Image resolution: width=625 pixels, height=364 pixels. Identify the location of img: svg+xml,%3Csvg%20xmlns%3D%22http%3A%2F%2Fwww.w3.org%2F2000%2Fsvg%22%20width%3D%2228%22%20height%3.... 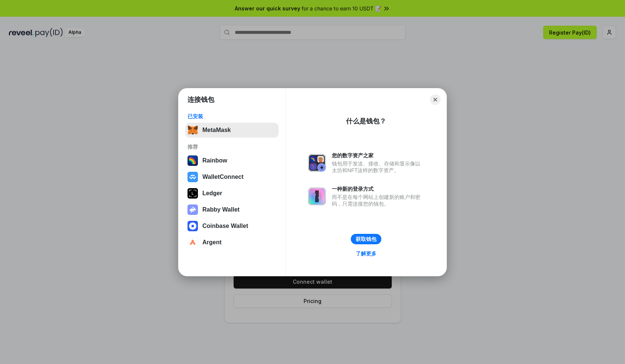
(193, 193).